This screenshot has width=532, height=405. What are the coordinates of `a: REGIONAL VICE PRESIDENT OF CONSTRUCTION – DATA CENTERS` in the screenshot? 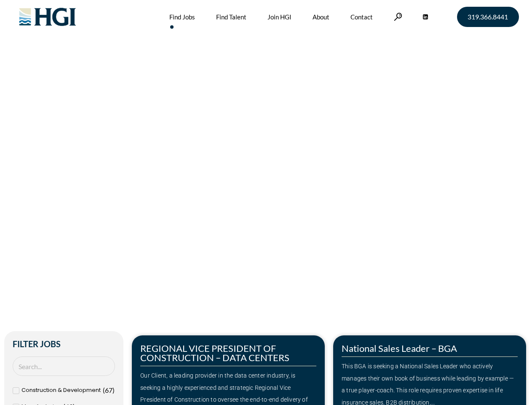 It's located at (215, 352).